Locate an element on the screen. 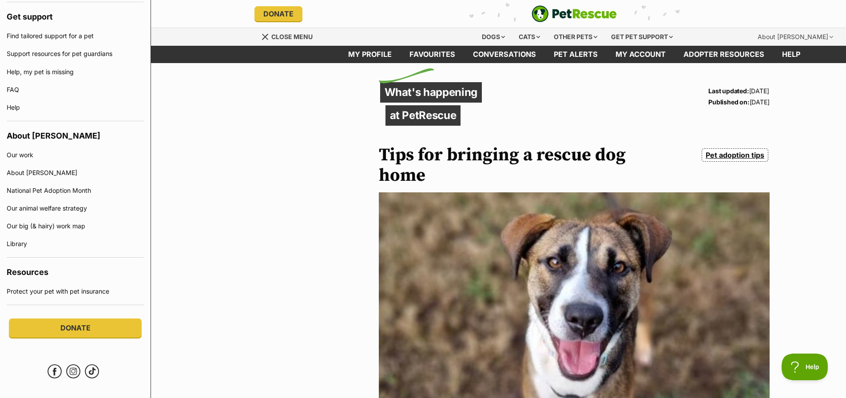  a: Our work is located at coordinates (75, 155).